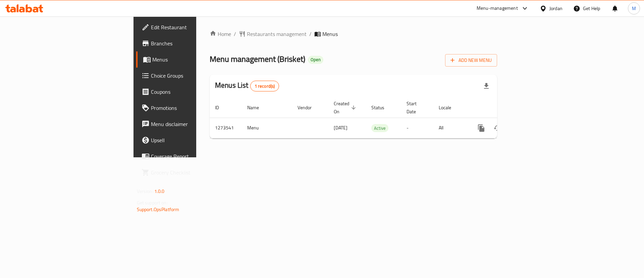 The width and height of the screenshot is (644, 278). I want to click on span: Coverage Report, so click(193, 156).